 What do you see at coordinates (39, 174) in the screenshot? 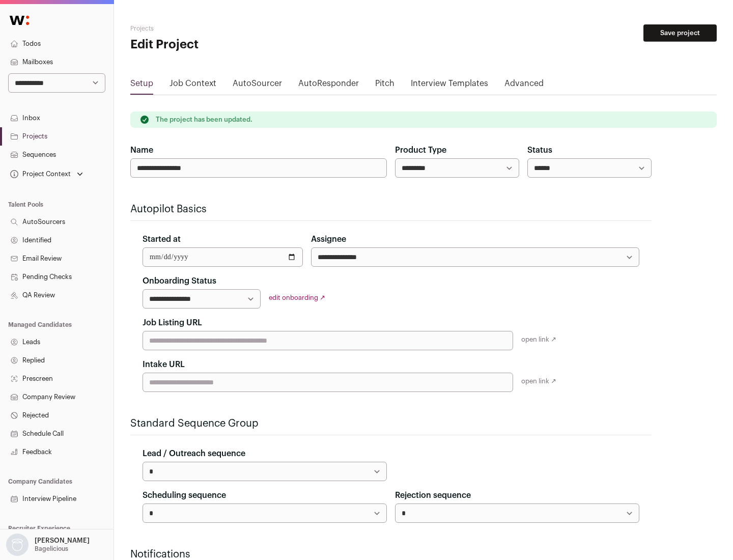
I see `div: Project Context` at bounding box center [39, 174].